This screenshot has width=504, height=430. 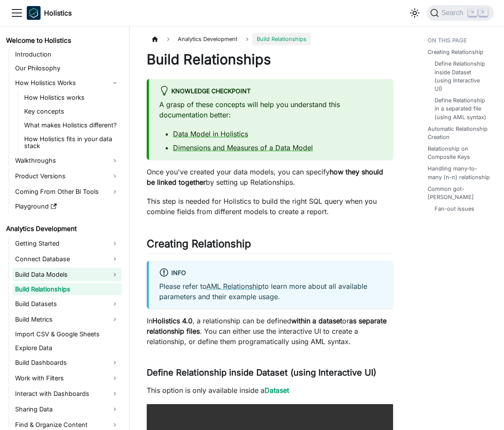 I want to click on a: Walkthroughs, so click(x=67, y=161).